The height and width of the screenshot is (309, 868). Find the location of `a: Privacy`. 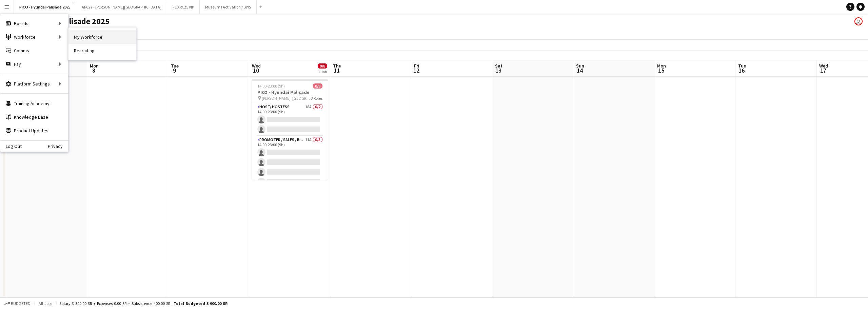

a: Privacy is located at coordinates (58, 146).